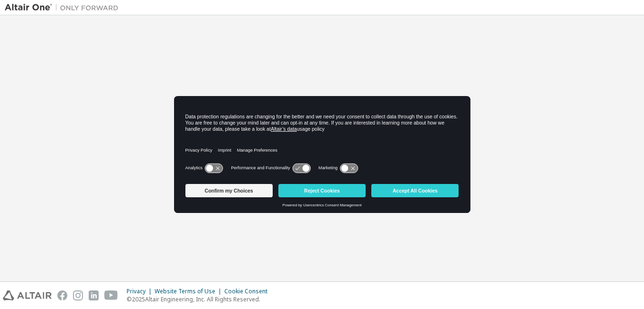  I want to click on img: linkedin.svg, so click(94, 295).